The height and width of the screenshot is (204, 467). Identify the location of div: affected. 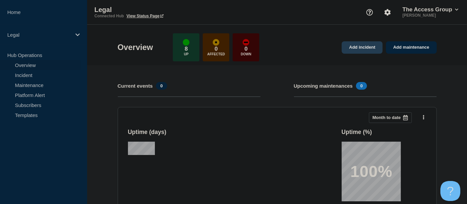
(216, 42).